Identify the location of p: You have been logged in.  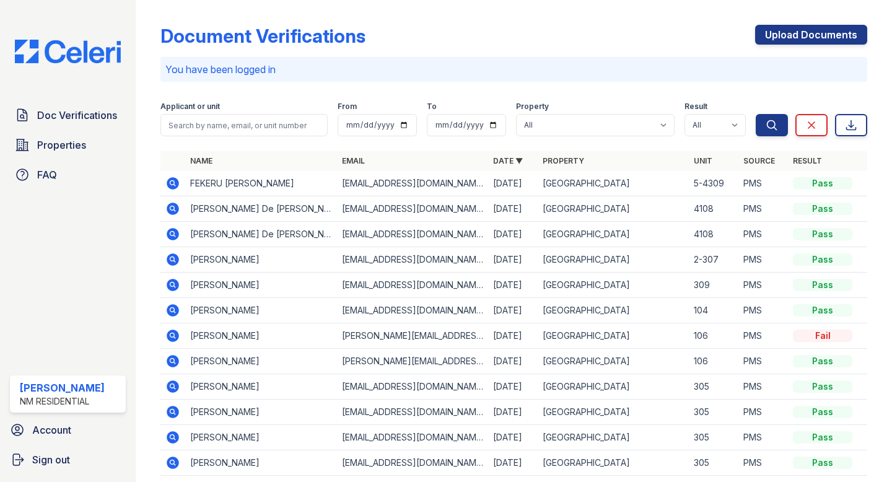
(514, 69).